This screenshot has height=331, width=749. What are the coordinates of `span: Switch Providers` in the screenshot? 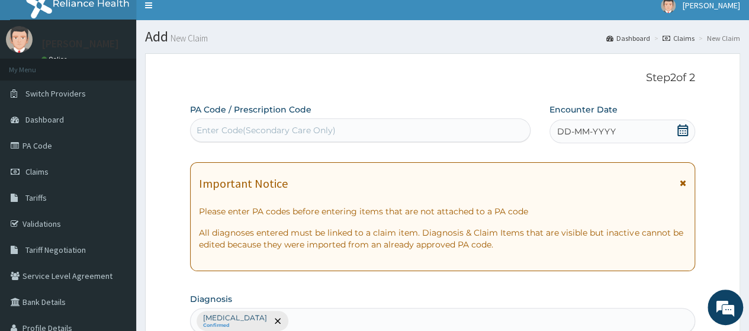 It's located at (56, 94).